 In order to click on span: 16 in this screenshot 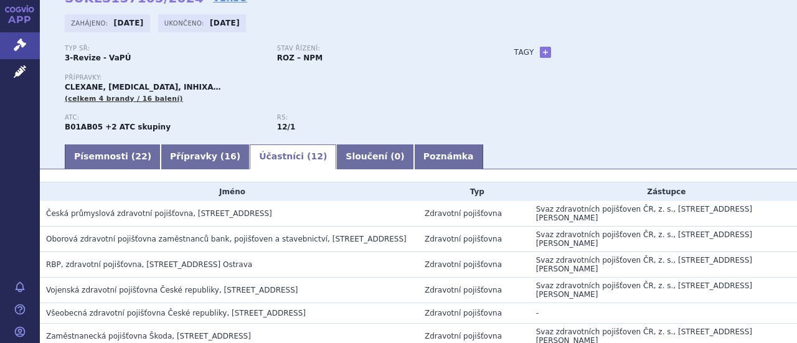, I will do `click(230, 156)`.